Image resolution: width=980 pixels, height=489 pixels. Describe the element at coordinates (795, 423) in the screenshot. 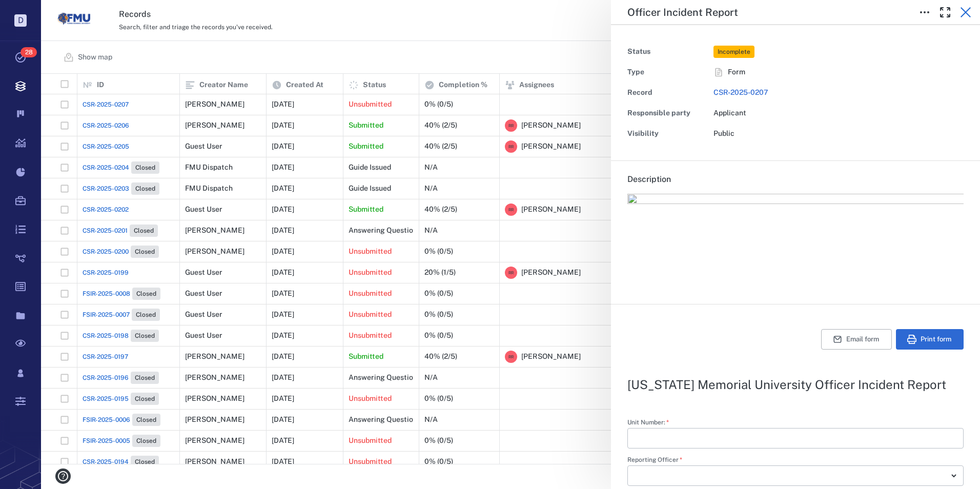

I see `label: Unit Number:` at that location.